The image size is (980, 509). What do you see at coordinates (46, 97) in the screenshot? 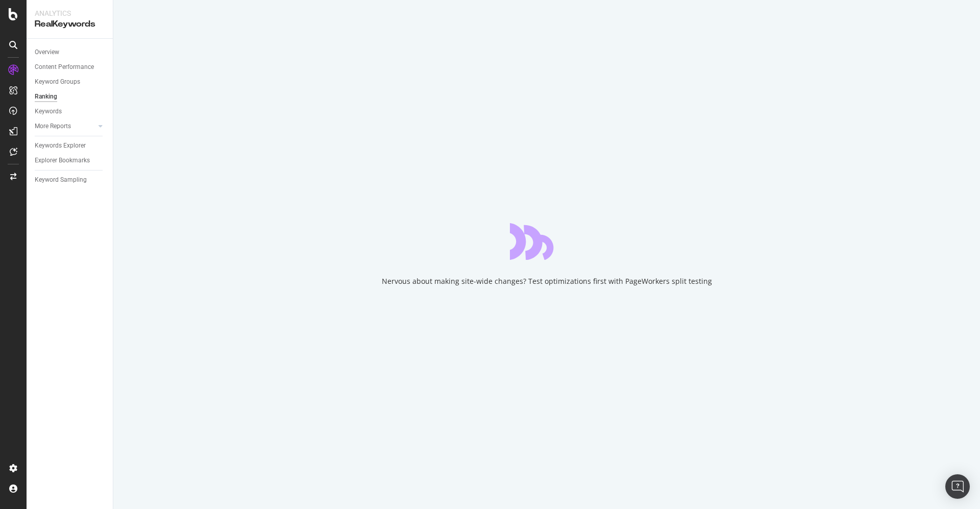
I see `div: Ranking` at bounding box center [46, 97].